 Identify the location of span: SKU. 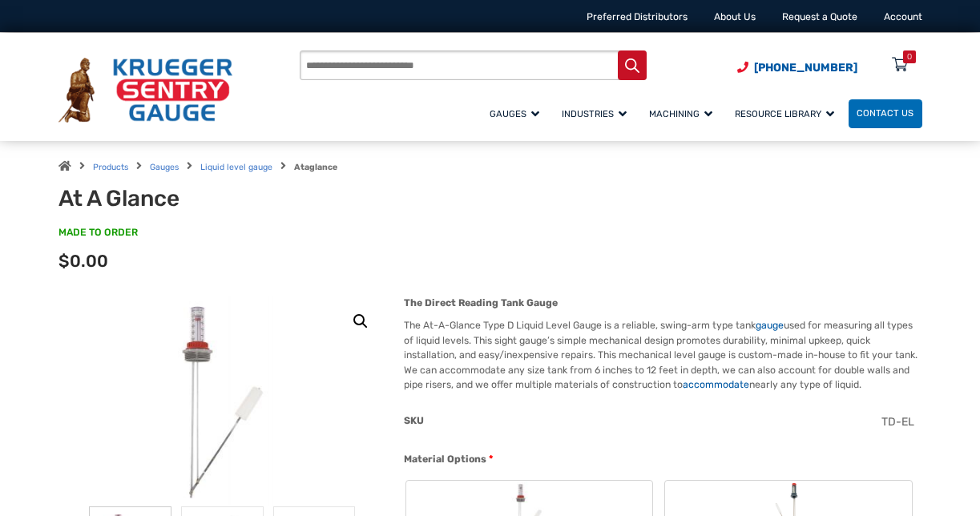
(413, 421).